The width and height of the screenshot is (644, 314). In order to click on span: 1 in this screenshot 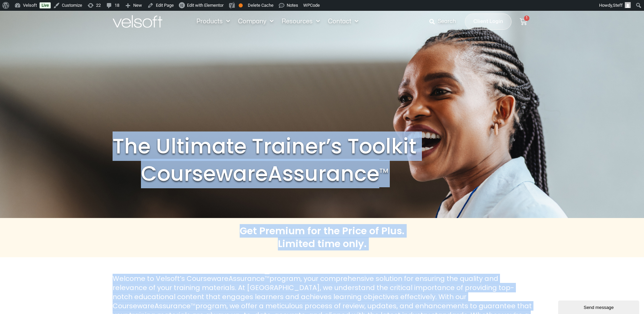, I will do `click(527, 18)`.